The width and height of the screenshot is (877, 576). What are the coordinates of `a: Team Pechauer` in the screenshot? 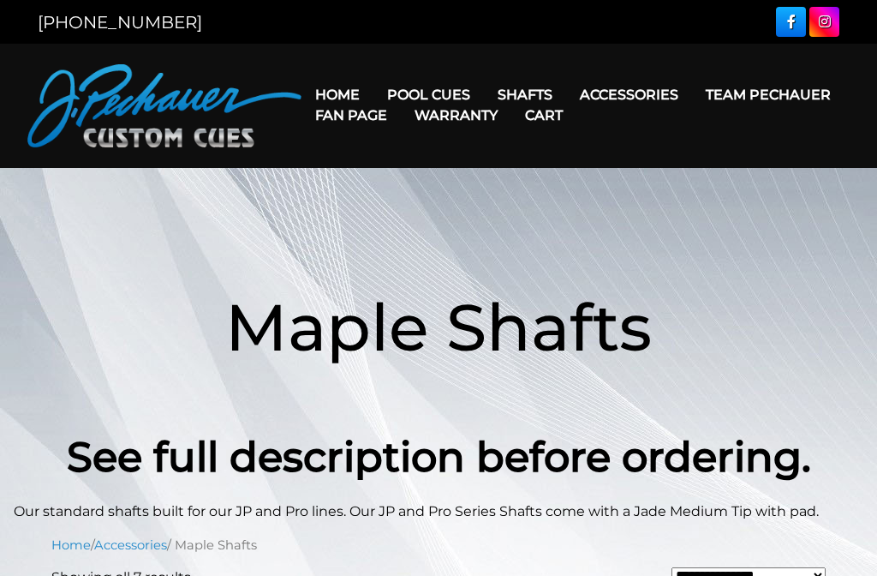 It's located at (769, 94).